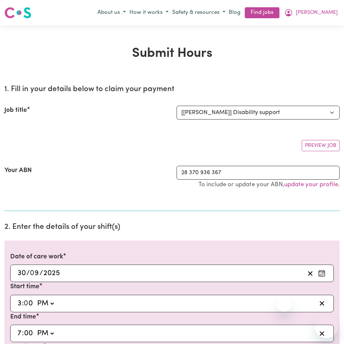 The width and height of the screenshot is (344, 344). Describe the element at coordinates (310, 273) in the screenshot. I see `button: Clear date` at that location.